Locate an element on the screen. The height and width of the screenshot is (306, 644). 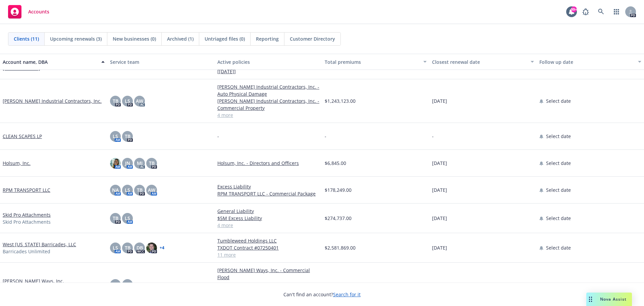
span: DB is located at coordinates (139, 247).